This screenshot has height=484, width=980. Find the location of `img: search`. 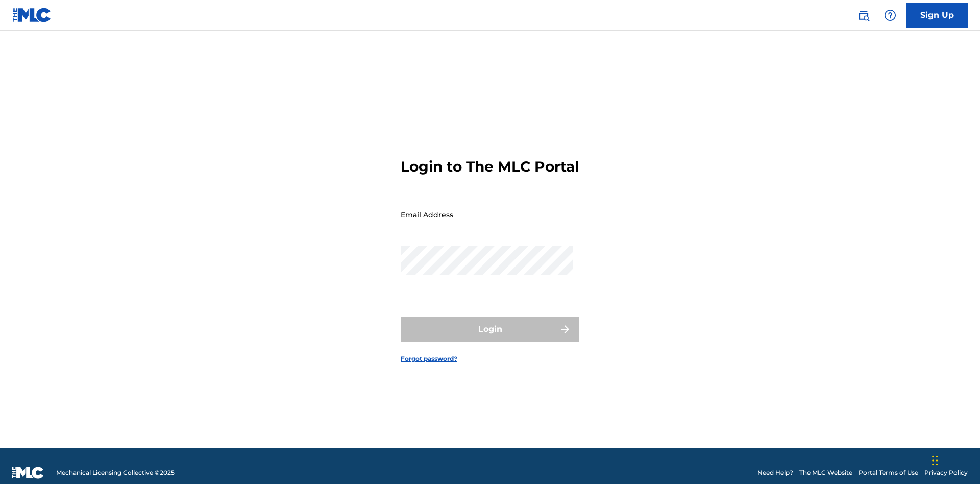

img: search is located at coordinates (864, 15).